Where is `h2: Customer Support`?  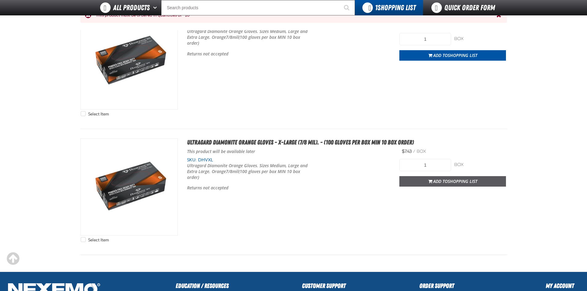
h2: Customer Support is located at coordinates (324, 286).